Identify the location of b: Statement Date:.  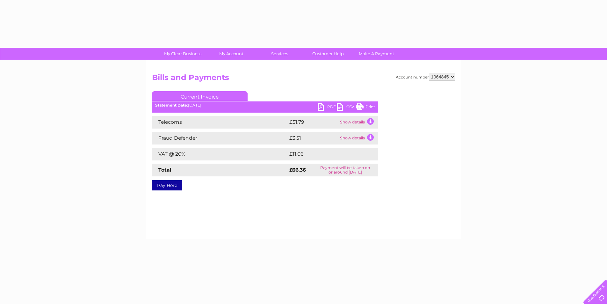
(171, 105).